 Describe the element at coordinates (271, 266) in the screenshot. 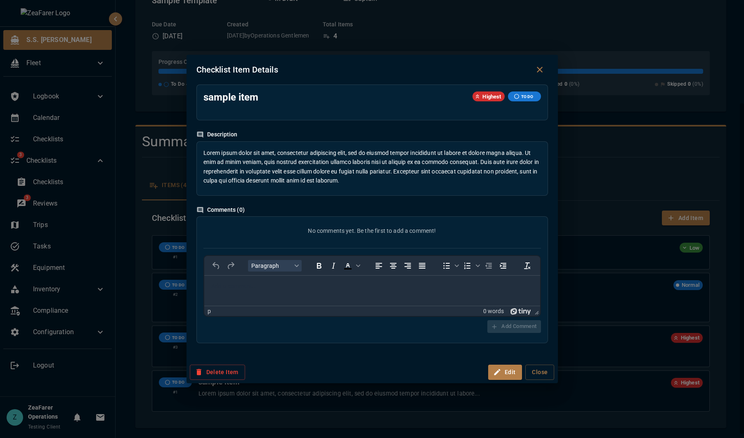

I see `span: Paragraph` at that location.